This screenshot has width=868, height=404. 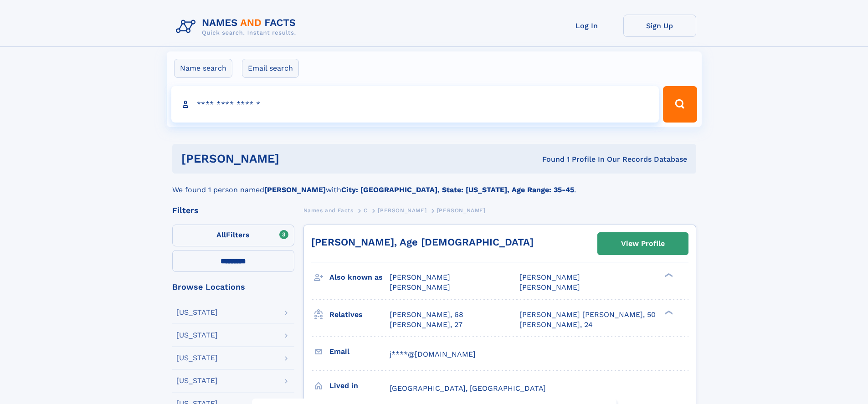 I want to click on h3: Lived in, so click(x=360, y=386).